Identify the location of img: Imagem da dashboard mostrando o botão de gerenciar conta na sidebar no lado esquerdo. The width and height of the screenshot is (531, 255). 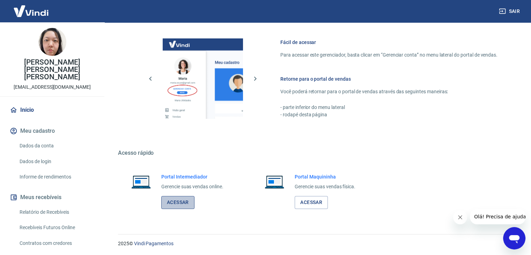
(203, 79).